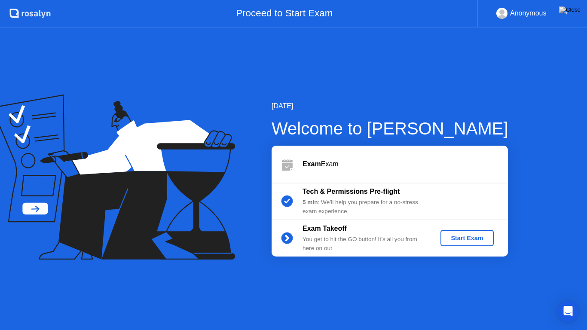  Describe the element at coordinates (570, 10) in the screenshot. I see `img: Close` at that location.